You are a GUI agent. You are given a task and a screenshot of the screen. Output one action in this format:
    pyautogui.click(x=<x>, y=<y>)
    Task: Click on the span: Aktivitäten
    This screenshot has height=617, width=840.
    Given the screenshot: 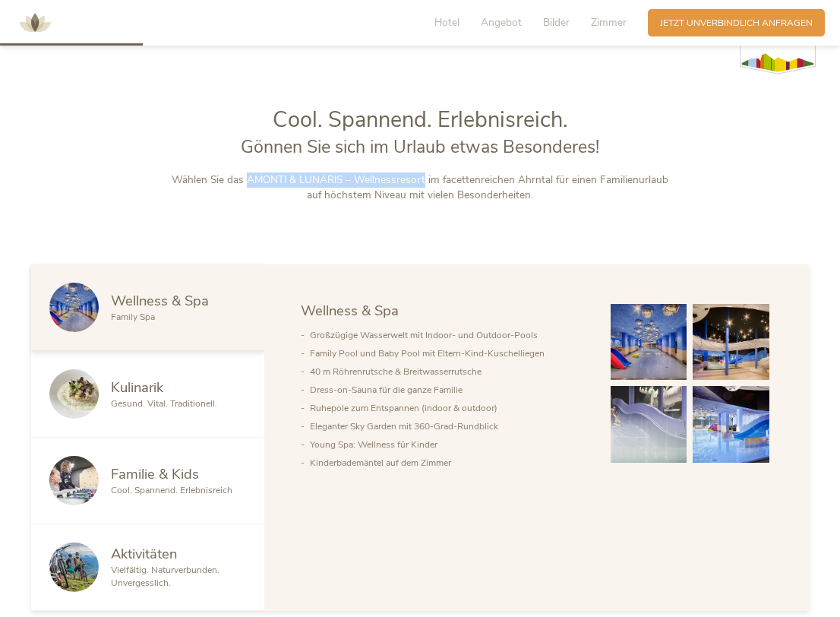 What is the action you would take?
    pyautogui.click(x=143, y=553)
    